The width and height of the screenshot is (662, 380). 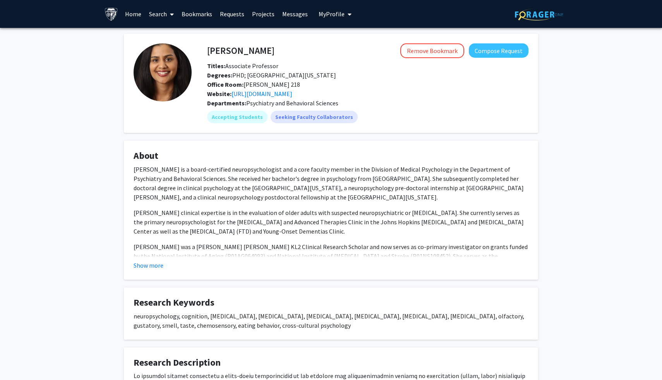 What do you see at coordinates (148, 265) in the screenshot?
I see `button: Show more` at bounding box center [148, 265].